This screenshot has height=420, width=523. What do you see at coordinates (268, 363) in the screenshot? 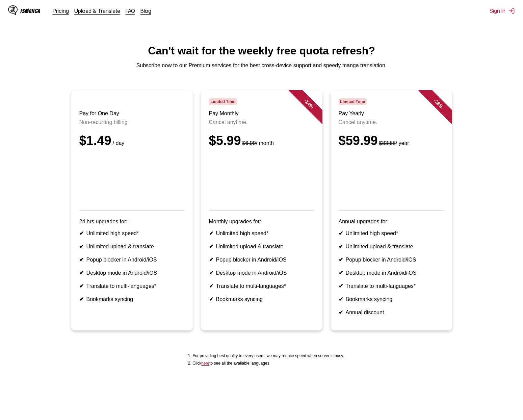
I see `li: Click to see all the available languages` at bounding box center [268, 363].